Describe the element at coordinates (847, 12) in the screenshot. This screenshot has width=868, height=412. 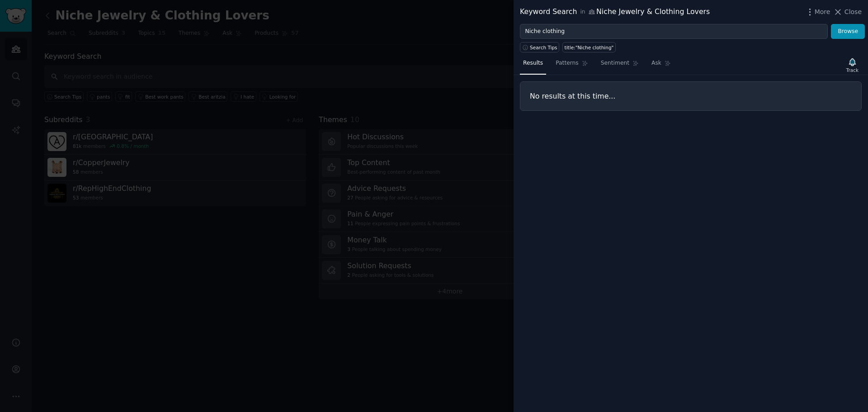
I see `button: Close` at that location.